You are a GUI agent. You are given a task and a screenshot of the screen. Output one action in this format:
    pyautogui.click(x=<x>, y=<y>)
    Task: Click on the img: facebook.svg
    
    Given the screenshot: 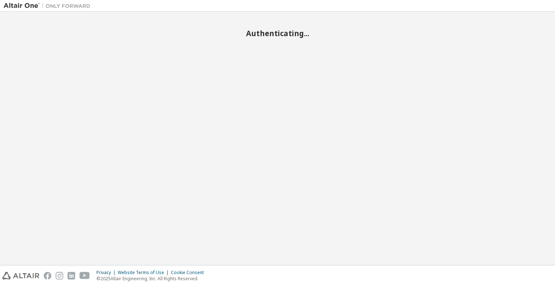 What is the action you would take?
    pyautogui.click(x=47, y=275)
    